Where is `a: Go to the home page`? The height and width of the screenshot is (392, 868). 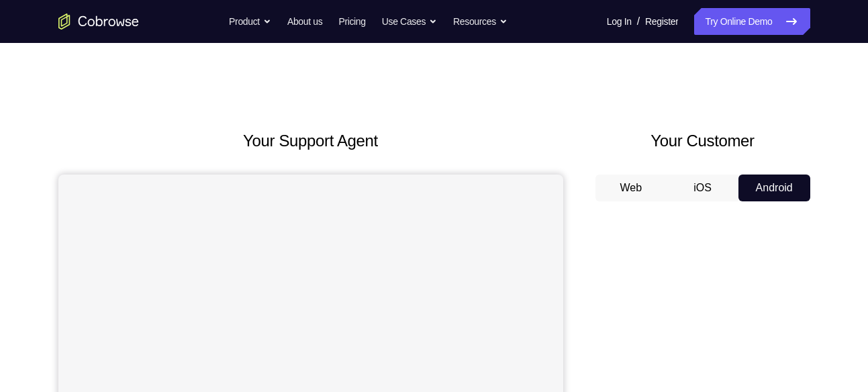
a: Go to the home page is located at coordinates (99, 21).